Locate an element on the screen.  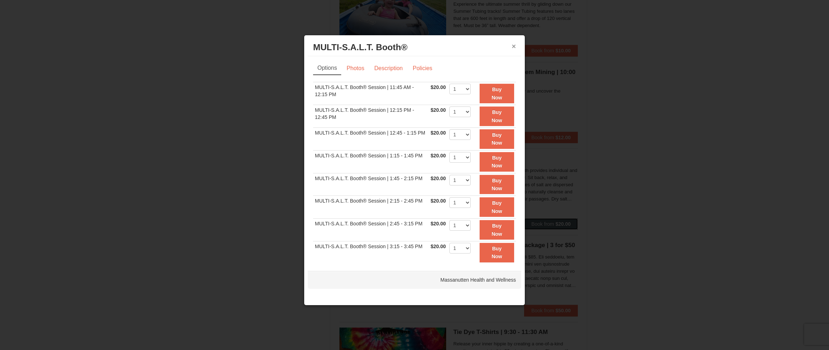
td: MULTI-S.A.L.T. Booth® Session | 2:45 - 3:15 PM is located at coordinates (371, 230).